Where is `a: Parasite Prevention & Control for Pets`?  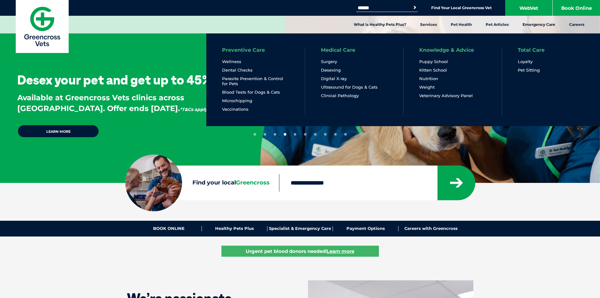
a: Parasite Prevention & Control for Pets is located at coordinates (255, 81).